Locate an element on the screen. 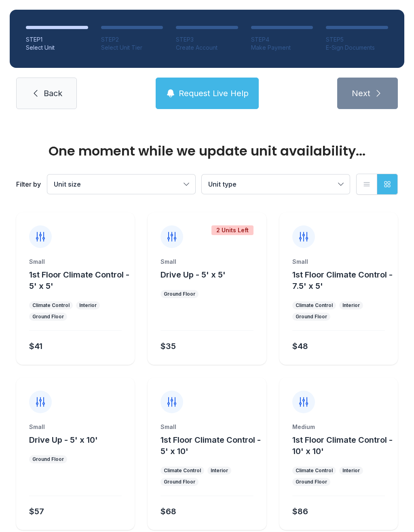 The image size is (414, 532). div: STEP 5 is located at coordinates (357, 40).